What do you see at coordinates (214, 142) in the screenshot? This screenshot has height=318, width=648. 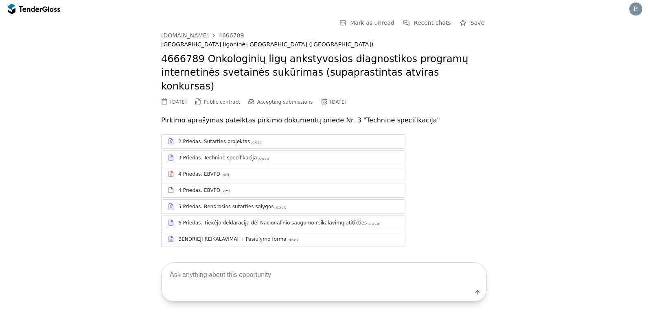 I see `div: 2 Priedas. Sutarties projektas` at bounding box center [214, 142].